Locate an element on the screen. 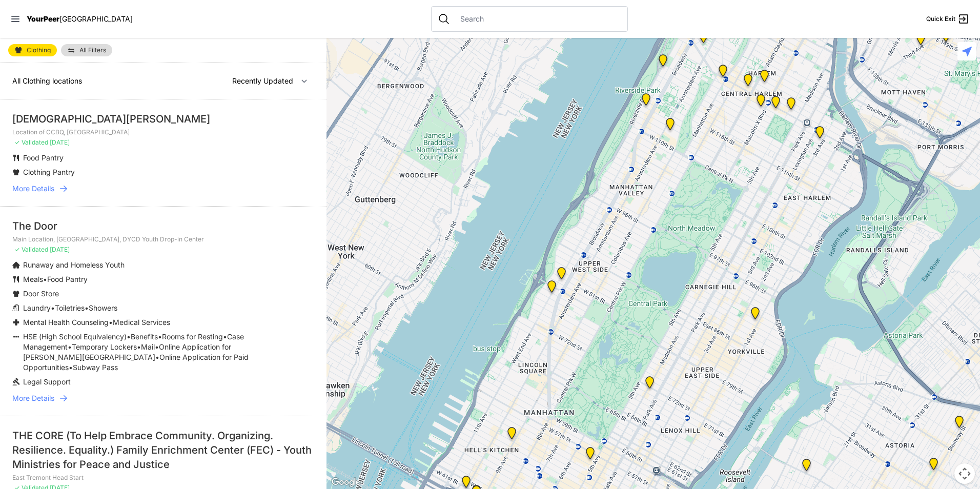 The width and height of the screenshot is (980, 489). div: Avenue Church is located at coordinates (755, 315).